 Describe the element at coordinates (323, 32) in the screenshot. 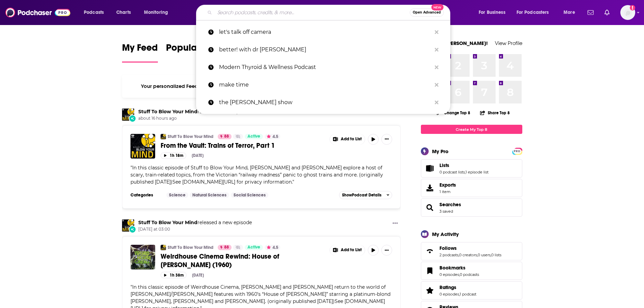

I see `a: let's talk off camera` at that location.